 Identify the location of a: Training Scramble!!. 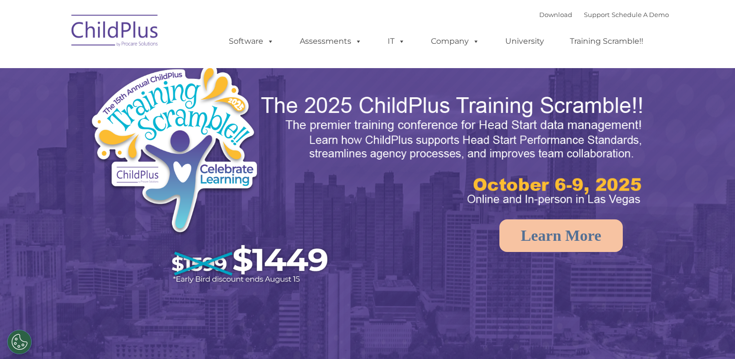
(606, 41).